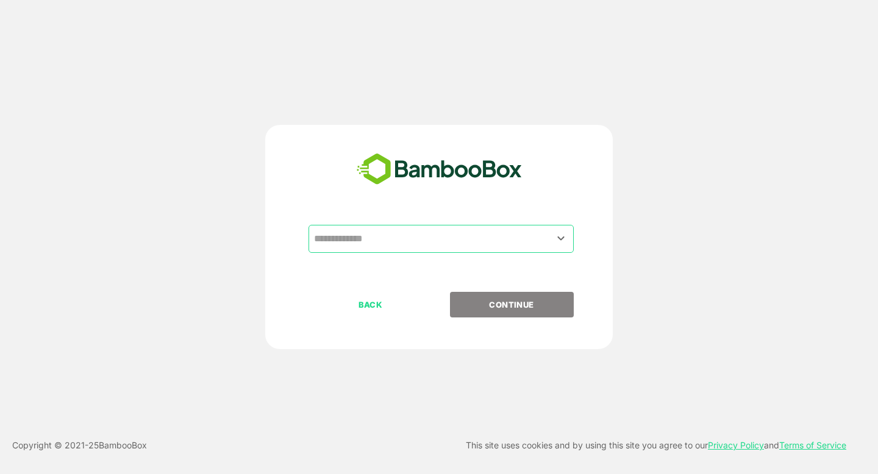 The width and height of the screenshot is (878, 474). I want to click on button: Open, so click(561, 238).